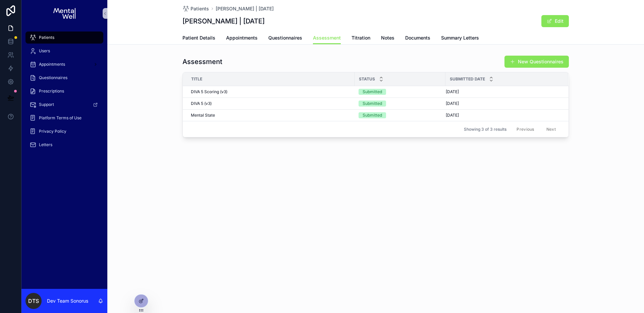 The height and width of the screenshot is (313, 644). I want to click on a: DIVA 5 (v3), so click(270, 104).